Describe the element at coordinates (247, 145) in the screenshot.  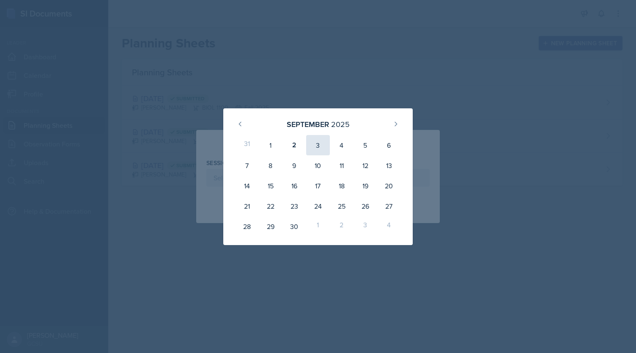
I see `div: 31` at that location.